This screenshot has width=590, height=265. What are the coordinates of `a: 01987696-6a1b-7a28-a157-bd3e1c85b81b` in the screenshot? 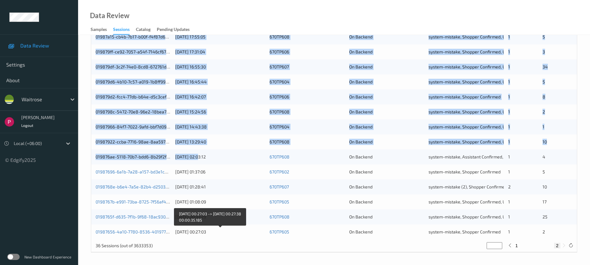 It's located at (137, 171).